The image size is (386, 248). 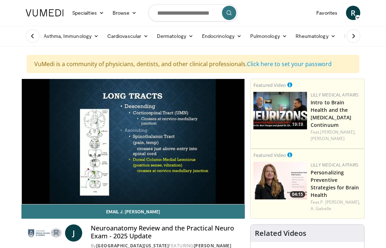 What do you see at coordinates (45, 233) in the screenshot?
I see `img: Medical College of Georgia - Augusta University` at bounding box center [45, 233].